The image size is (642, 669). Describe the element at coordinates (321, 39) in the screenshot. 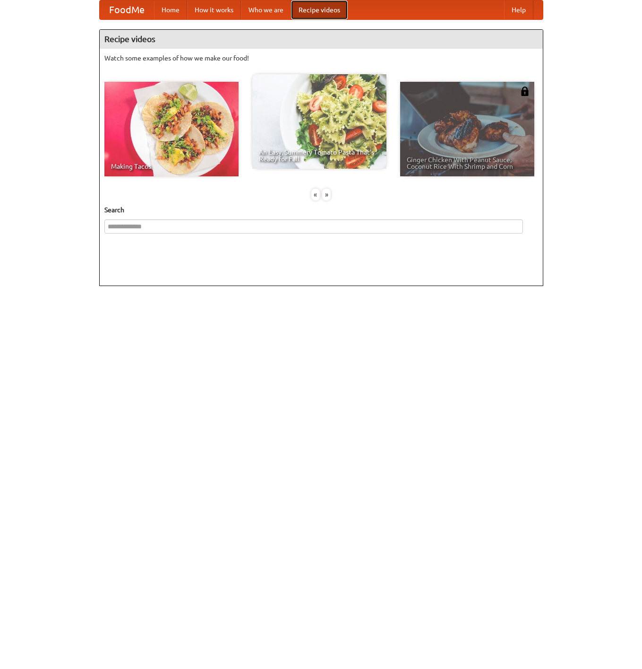

I see `h4: Recipe videos` at that location.